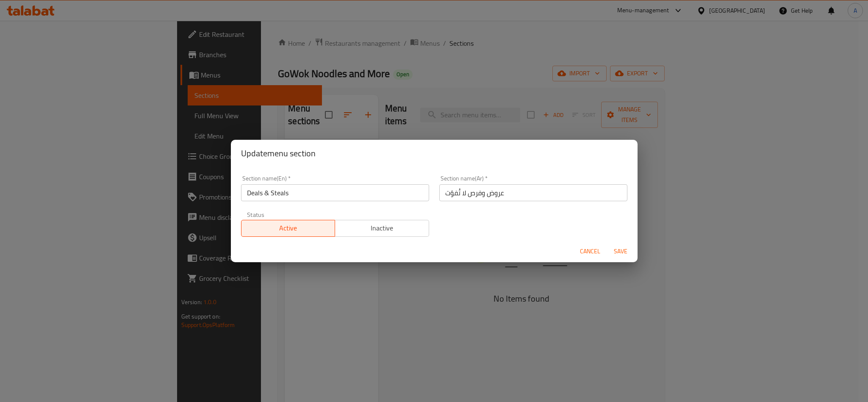 The height and width of the screenshot is (402, 868). What do you see at coordinates (382, 228) in the screenshot?
I see `span: Inactive` at bounding box center [382, 228].